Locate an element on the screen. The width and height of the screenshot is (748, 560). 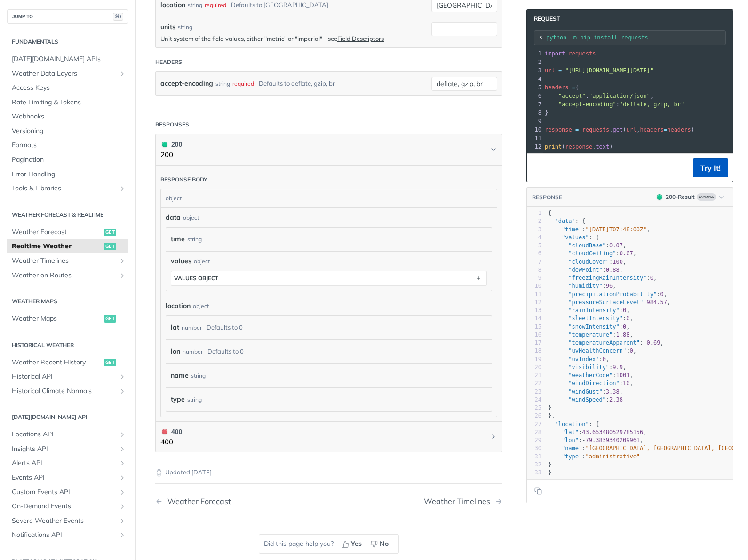
a: Locations APIShow subpages for Locations API is located at coordinates (68, 434).